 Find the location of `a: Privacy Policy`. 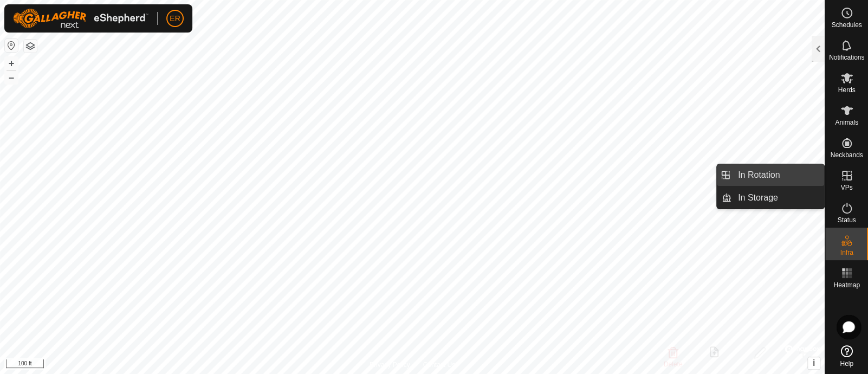

a: Privacy Policy is located at coordinates (390, 365).